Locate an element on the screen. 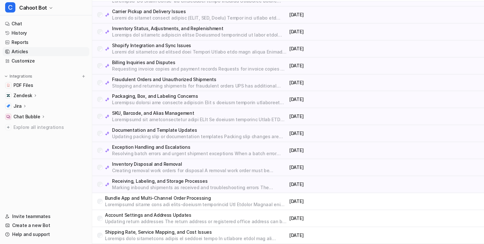 This screenshot has width=484, height=244. span: PDF Files is located at coordinates (23, 85).